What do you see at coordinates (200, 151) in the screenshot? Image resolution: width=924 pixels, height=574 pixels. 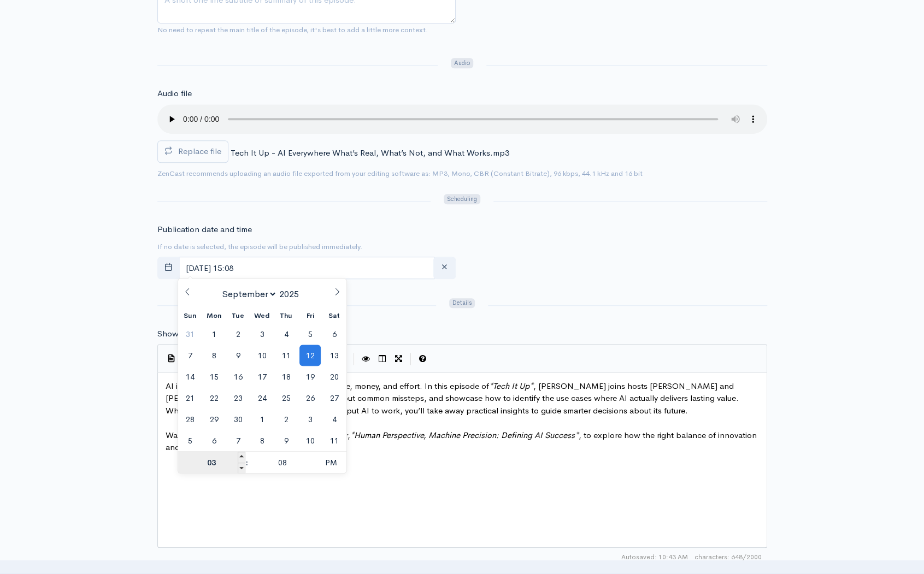 I see `span: Replace file` at bounding box center [200, 151].